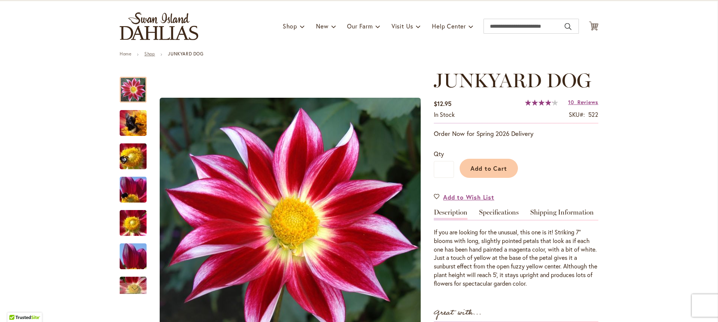 The width and height of the screenshot is (718, 322). I want to click on div: Next, so click(133, 288).